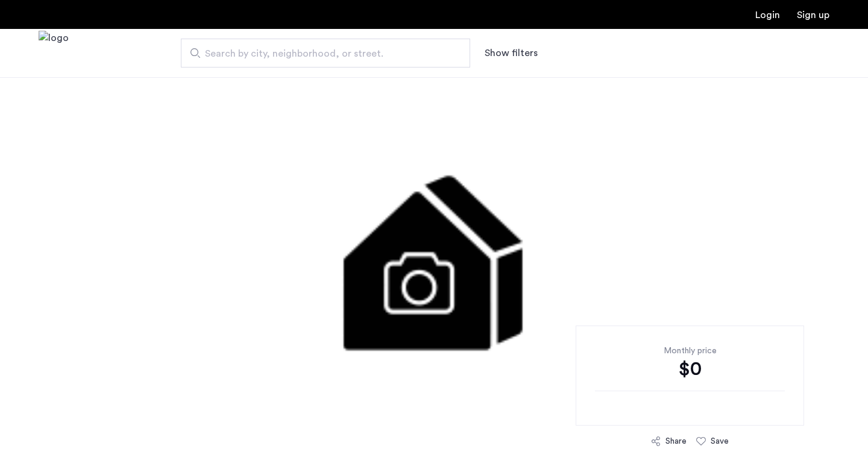  What do you see at coordinates (434, 258) in the screenshot?
I see `img: 2.gif` at bounding box center [434, 258].